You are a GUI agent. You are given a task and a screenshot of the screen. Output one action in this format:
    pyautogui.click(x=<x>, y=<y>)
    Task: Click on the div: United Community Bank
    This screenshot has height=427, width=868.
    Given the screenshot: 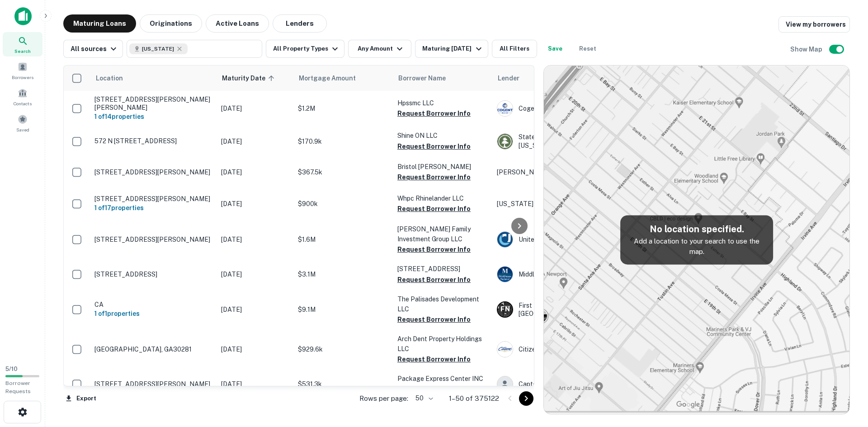 What is the action you would take?
    pyautogui.click(x=565, y=239)
    